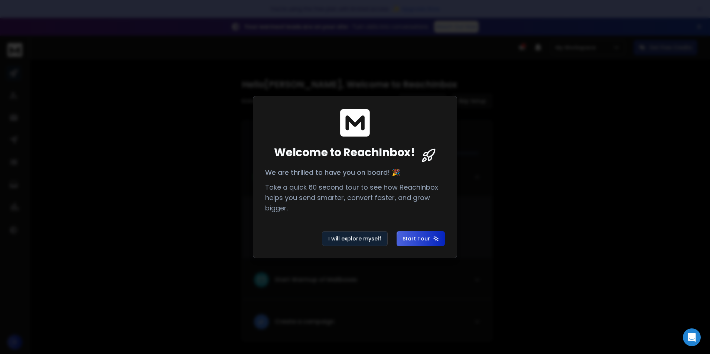 The height and width of the screenshot is (354, 710). Describe the element at coordinates (692, 338) in the screenshot. I see `div: Open Intercom Messenger` at that location.